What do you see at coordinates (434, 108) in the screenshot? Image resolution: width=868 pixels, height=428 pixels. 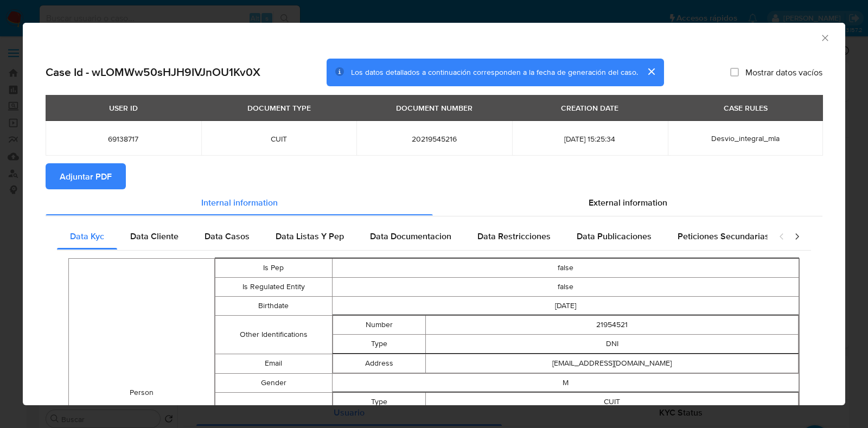 I see `div: DOCUMENT NUMBER` at bounding box center [434, 108].